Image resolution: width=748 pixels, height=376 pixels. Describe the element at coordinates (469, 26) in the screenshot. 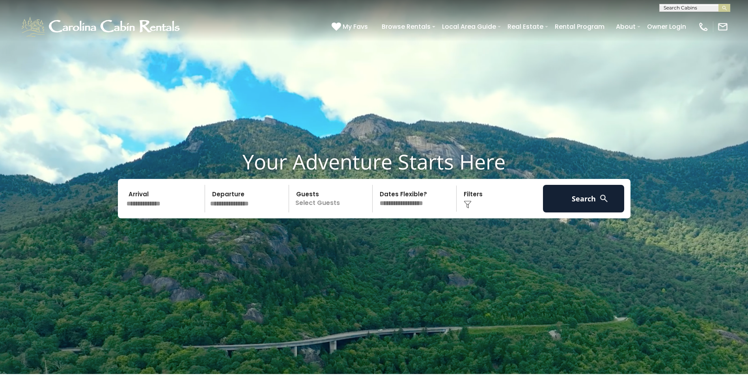

I see `a: Local Area Guide` at that location.